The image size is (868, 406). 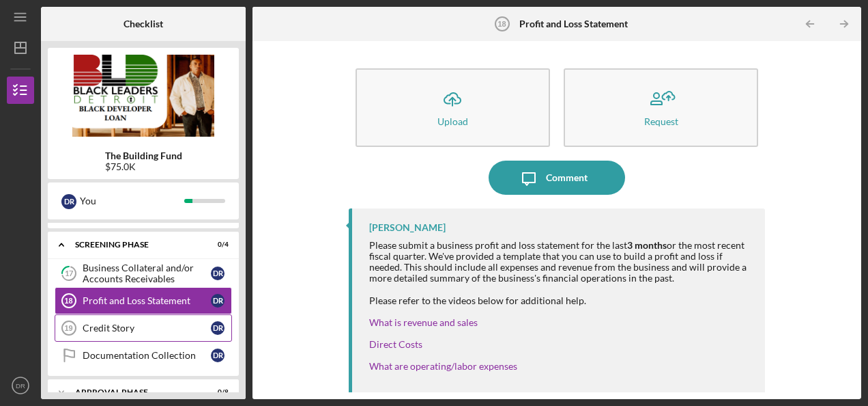 I want to click on a: Documentation CollectionDR, so click(x=143, y=355).